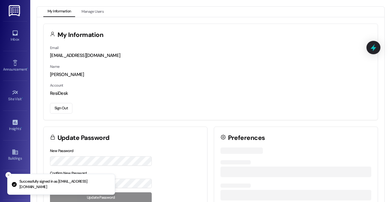 Image resolution: width=391 pixels, height=202 pixels. Describe the element at coordinates (55, 67) in the screenshot. I see `label: Name` at that location.